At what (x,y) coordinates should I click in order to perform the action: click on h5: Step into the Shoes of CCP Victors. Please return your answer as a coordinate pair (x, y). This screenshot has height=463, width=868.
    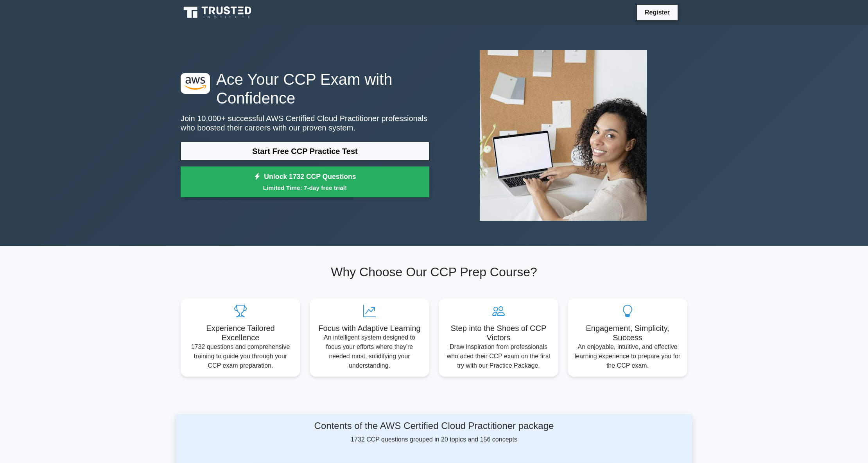
    Looking at the image, I should click on (498, 333).